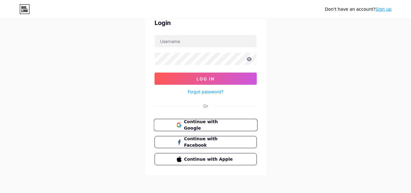  Describe the element at coordinates (206, 125) in the screenshot. I see `a: Continue with Google` at that location.